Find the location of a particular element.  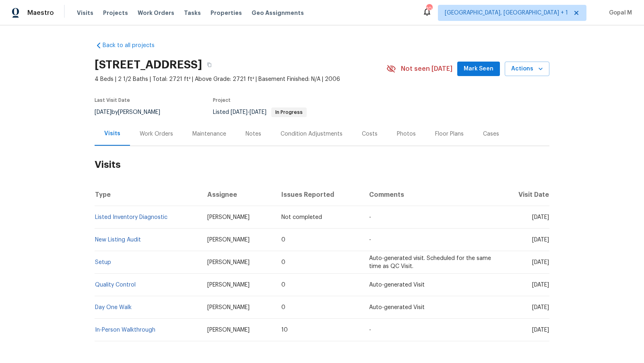

span: Tasks is located at coordinates (192, 13).